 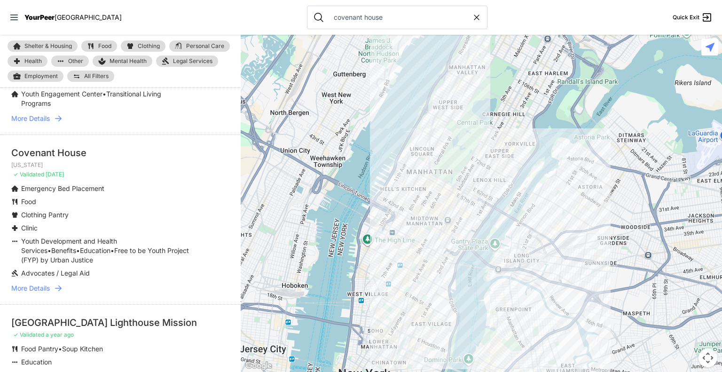 I want to click on a: Employment, so click(x=35, y=76).